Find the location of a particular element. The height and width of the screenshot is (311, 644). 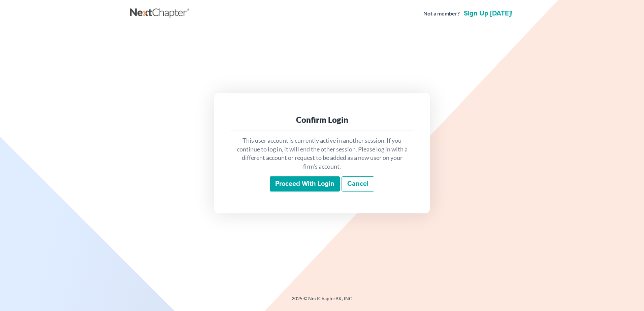

strong: Not a member? is located at coordinates (442, 13).